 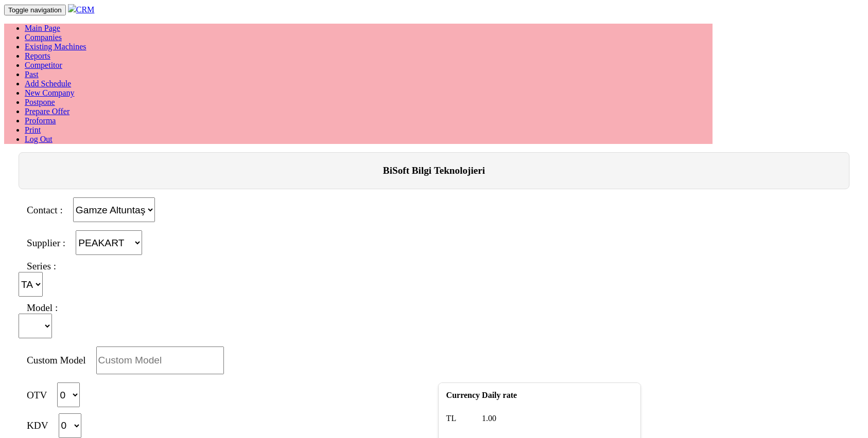 What do you see at coordinates (45, 210) in the screenshot?
I see `span: Contact :` at bounding box center [45, 210].